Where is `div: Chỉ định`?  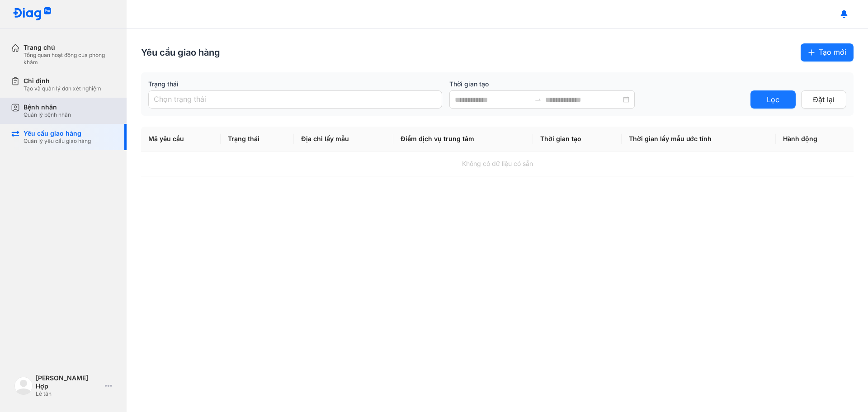 div: Chỉ định is located at coordinates (63, 81).